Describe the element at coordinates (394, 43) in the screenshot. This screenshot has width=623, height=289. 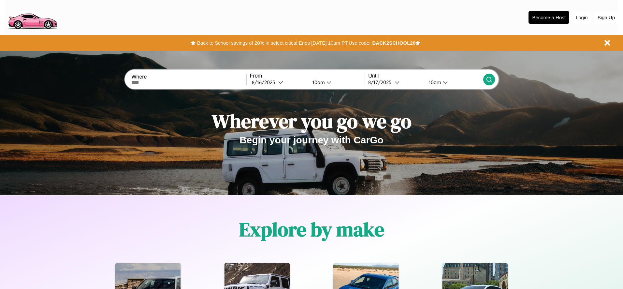
I see `b: BACK2SCHOOL20` at that location.